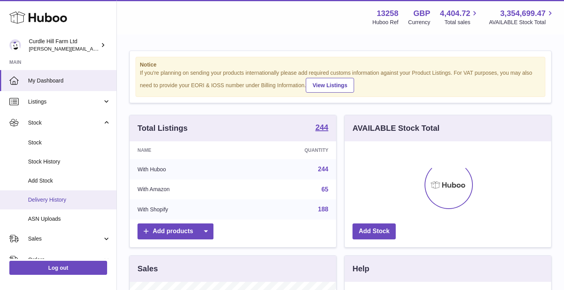 The width and height of the screenshot is (564, 290). I want to click on td: With Amazon, so click(186, 190).